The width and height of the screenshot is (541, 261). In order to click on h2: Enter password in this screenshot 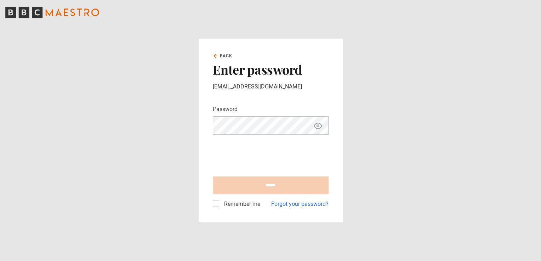, I will do `click(270, 69)`.